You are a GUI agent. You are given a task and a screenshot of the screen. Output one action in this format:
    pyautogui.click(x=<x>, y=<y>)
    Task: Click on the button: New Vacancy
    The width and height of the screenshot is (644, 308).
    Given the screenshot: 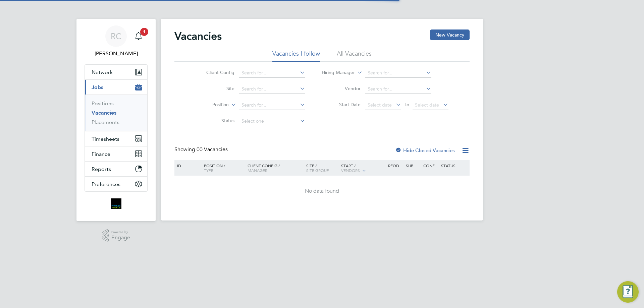 What is the action you would take?
    pyautogui.click(x=449, y=35)
    